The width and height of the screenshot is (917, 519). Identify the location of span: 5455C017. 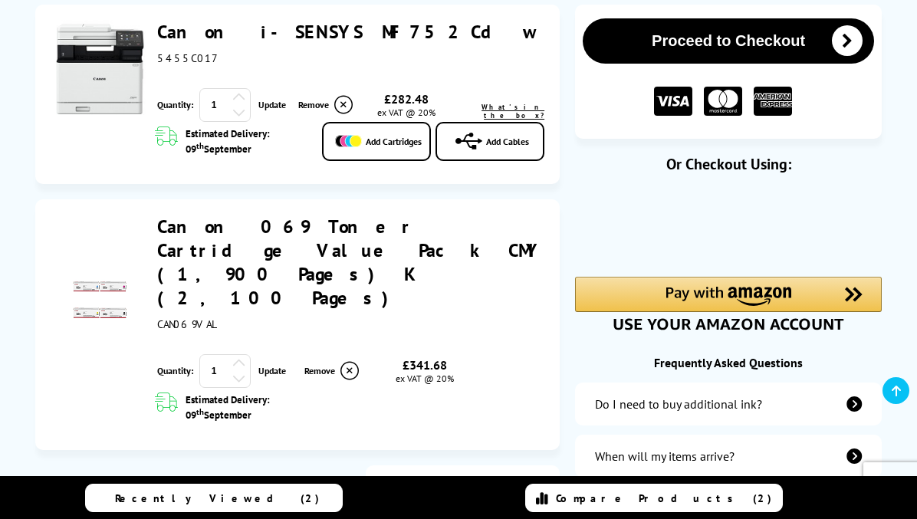
(190, 58).